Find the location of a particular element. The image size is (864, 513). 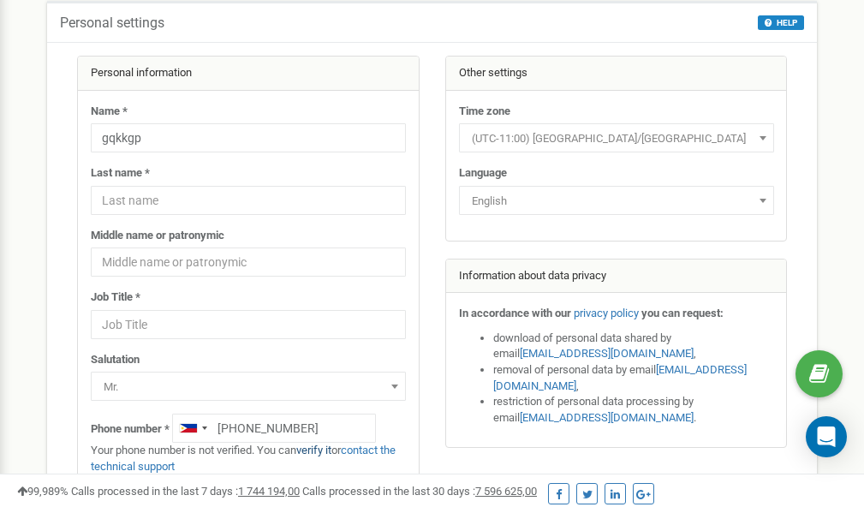

u: 7 596 625,00 is located at coordinates (506, 491).